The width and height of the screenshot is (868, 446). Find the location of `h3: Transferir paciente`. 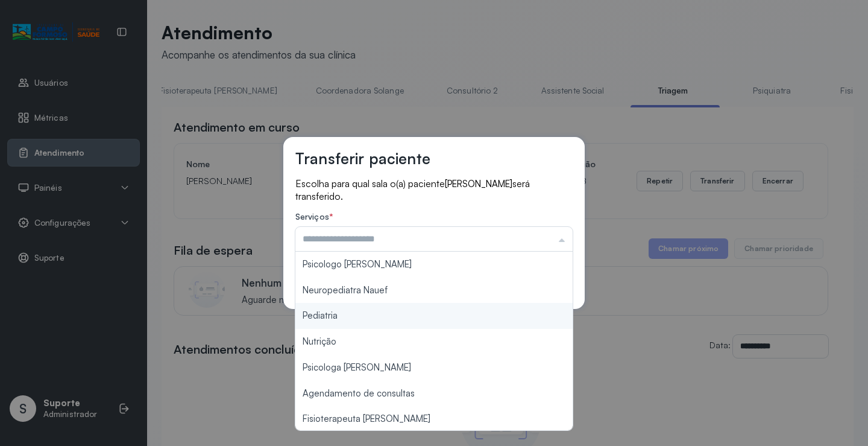

h3: Transferir paciente is located at coordinates (363, 158).